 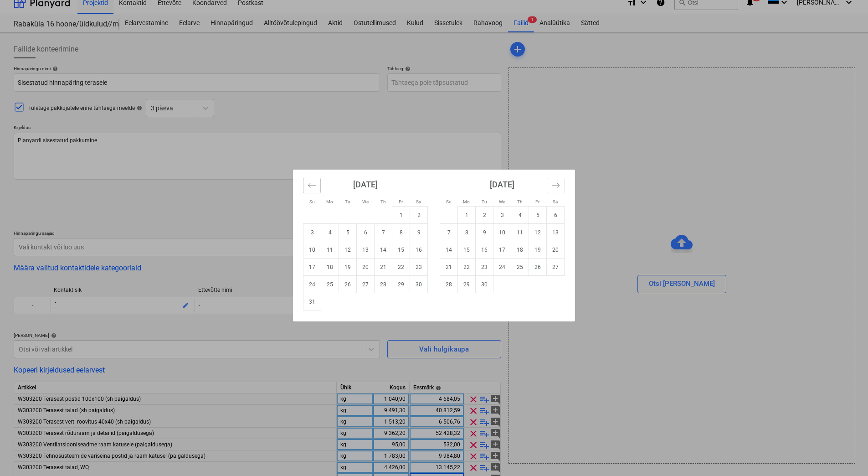 What do you see at coordinates (449, 284) in the screenshot?
I see `td: Sunday, September 28, 2025` at bounding box center [449, 284].